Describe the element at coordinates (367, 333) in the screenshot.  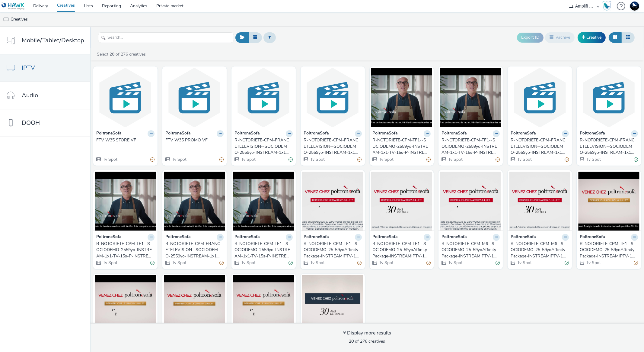
I see `div: Display more results` at that location.